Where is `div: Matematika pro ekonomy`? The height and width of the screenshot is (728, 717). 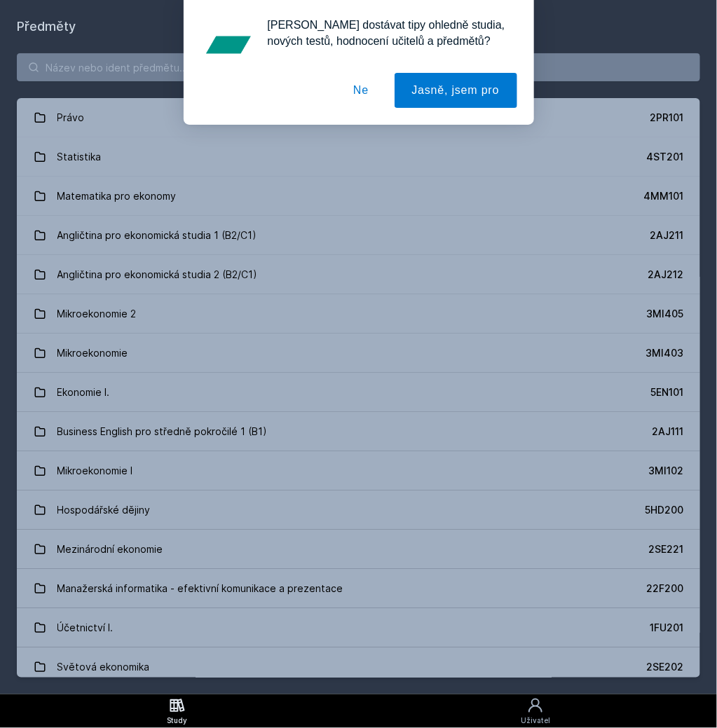
div: Matematika pro ekonomy is located at coordinates (117, 196).